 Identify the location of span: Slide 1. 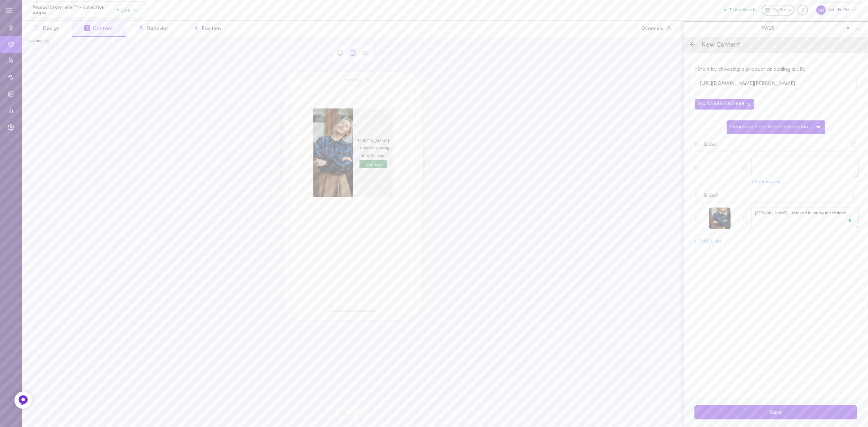
(710, 145).